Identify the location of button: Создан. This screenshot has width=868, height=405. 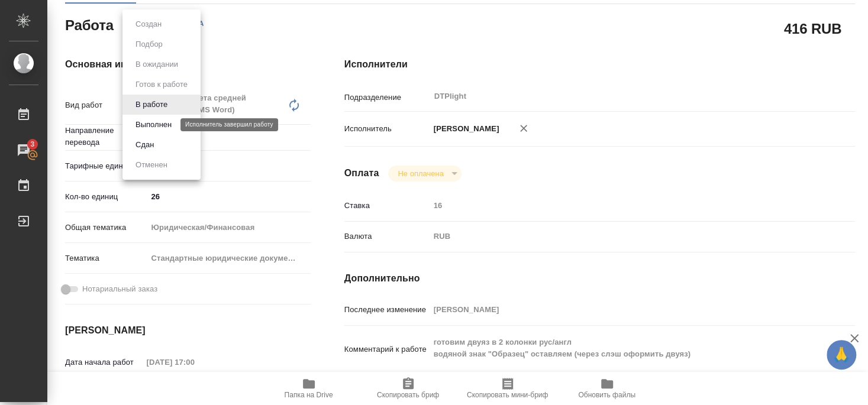
(148, 25).